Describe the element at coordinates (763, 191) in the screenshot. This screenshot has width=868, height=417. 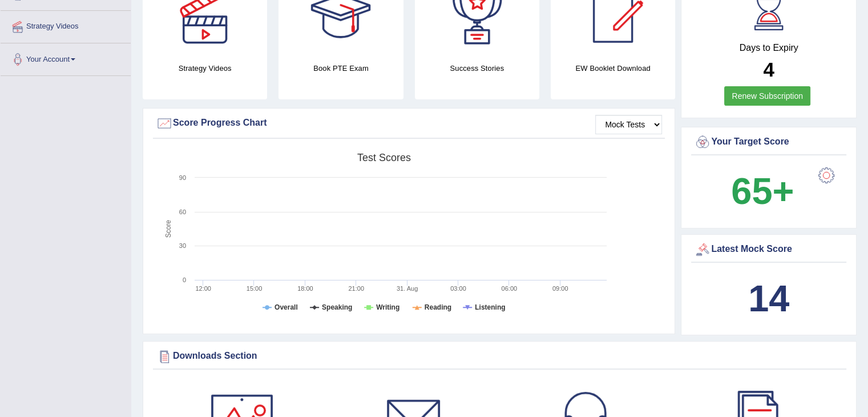
I see `b: 65+` at that location.